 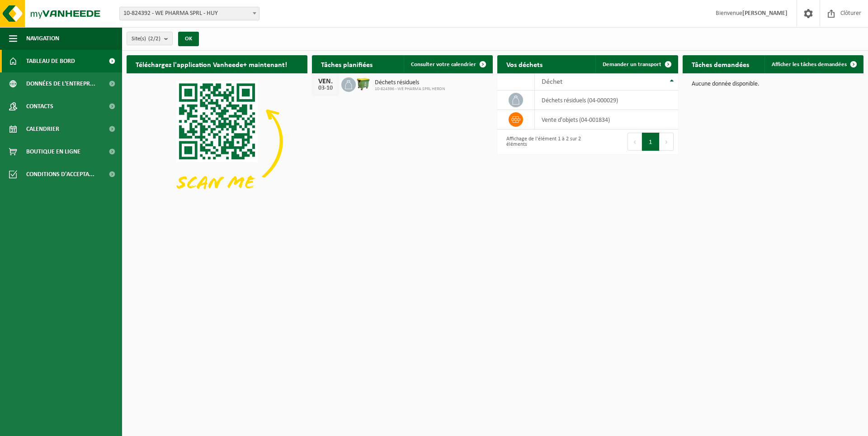 I want to click on button: Next, so click(x=667, y=142).